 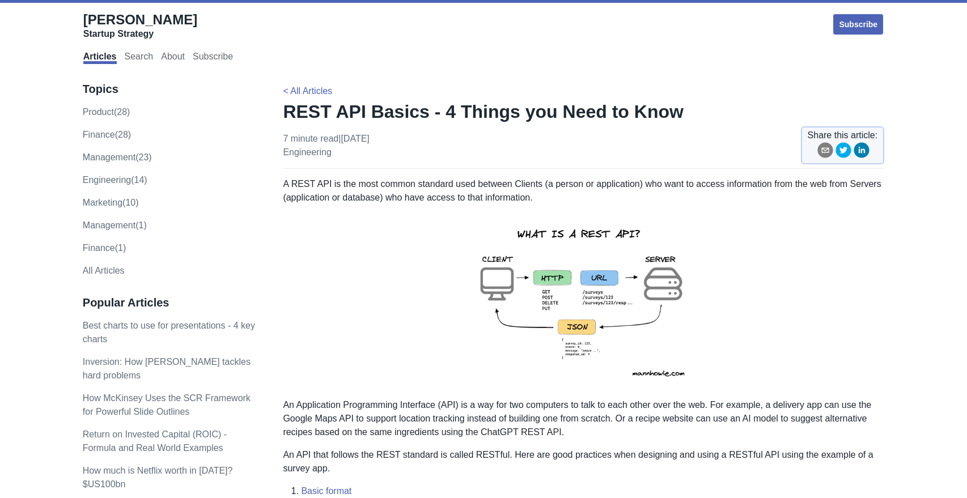 I want to click on img: rest-api, so click(x=584, y=302).